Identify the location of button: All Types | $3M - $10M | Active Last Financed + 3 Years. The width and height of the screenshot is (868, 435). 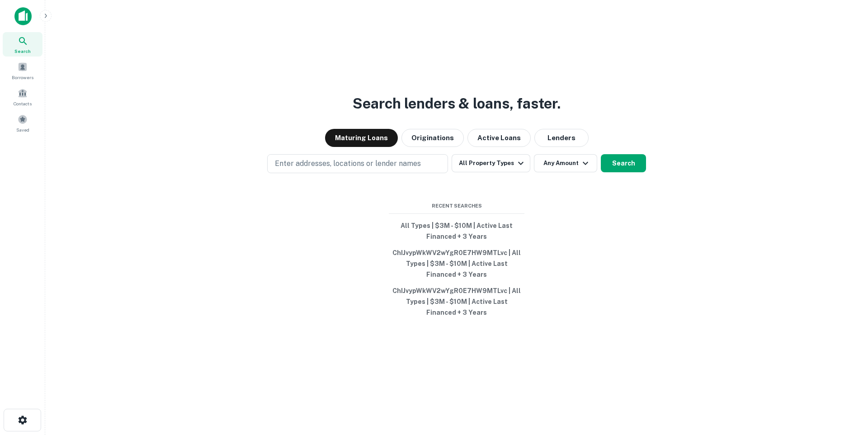
(457, 231).